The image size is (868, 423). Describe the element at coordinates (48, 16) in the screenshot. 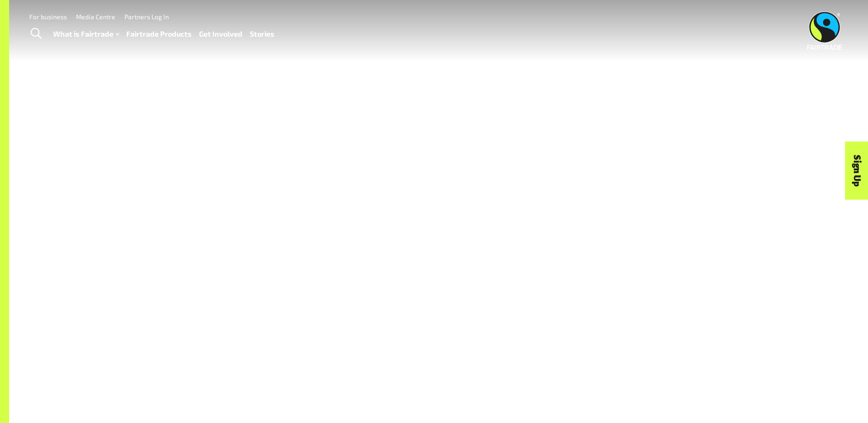

I see `a: For business` at that location.